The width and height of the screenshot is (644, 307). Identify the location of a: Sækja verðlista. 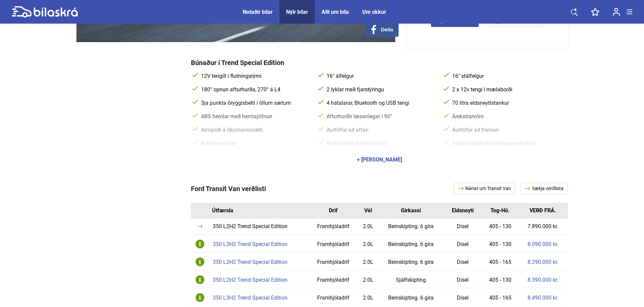
(544, 189).